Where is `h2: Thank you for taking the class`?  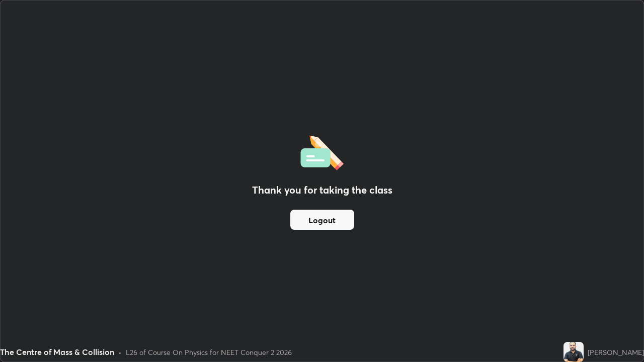 h2: Thank you for taking the class is located at coordinates (322, 190).